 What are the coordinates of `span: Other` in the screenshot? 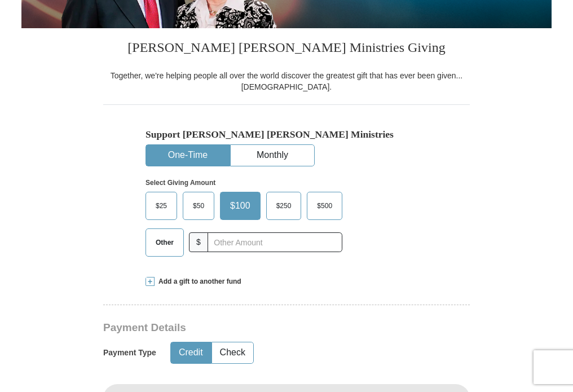 It's located at (165, 243).